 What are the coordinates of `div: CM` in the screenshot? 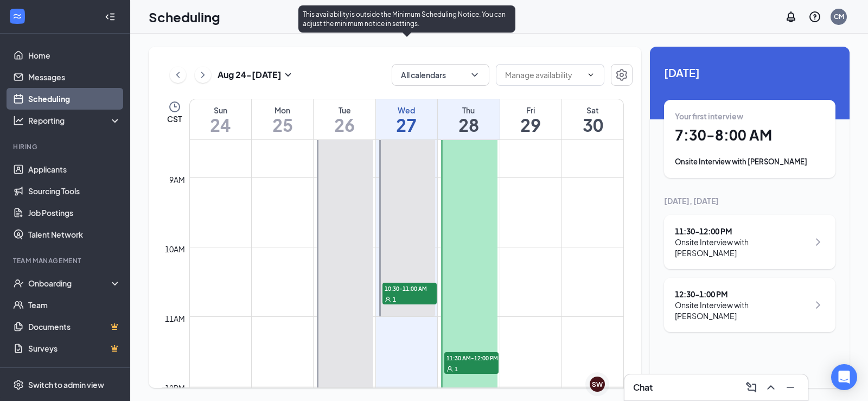 It's located at (839, 17).